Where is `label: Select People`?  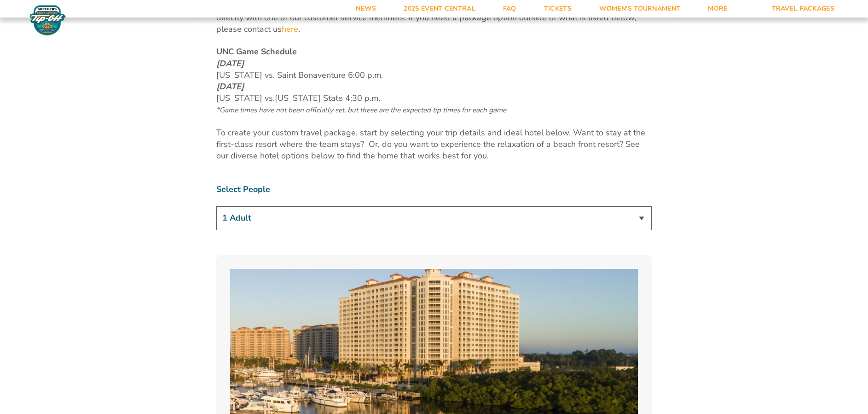
label: Select People is located at coordinates (434, 189).